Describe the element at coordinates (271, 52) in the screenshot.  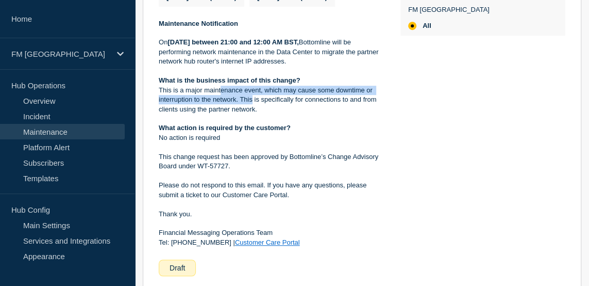
I see `p: On Bottomline will be performing network maintenance in the Data Center to migrate the partner ne...` at that location.